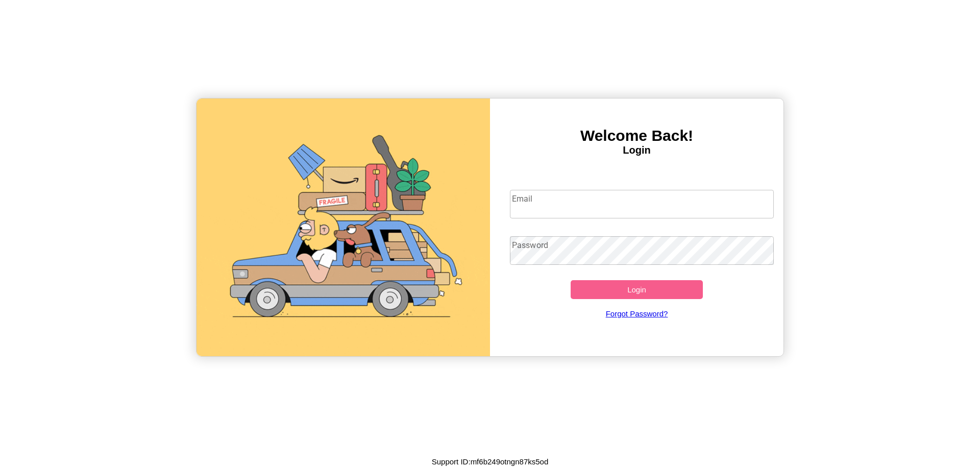  I want to click on a: Forgot Password?, so click(637, 313).